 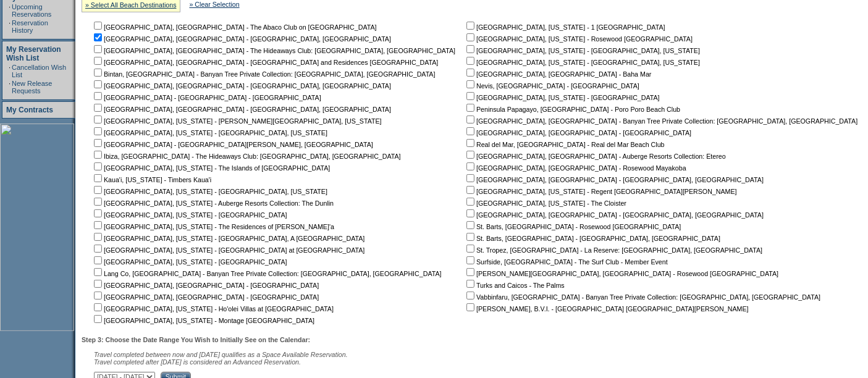 What do you see at coordinates (39, 71) in the screenshot?
I see `a: Cancellation Wish List` at bounding box center [39, 71].